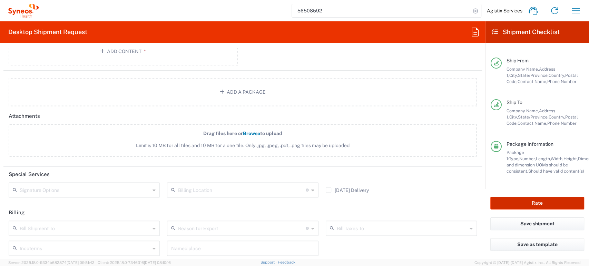  Describe the element at coordinates (271, 133) in the screenshot. I see `span: to upload` at that location.